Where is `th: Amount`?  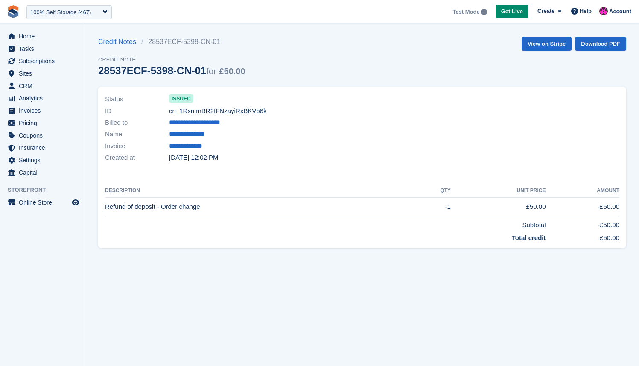
th: Amount is located at coordinates (583, 191).